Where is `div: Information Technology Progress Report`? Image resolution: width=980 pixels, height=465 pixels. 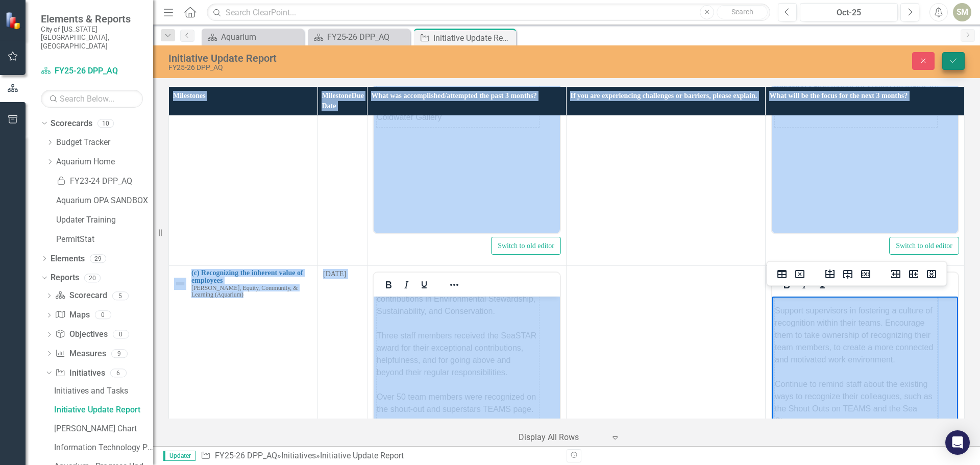 div: Information Technology Progress Report is located at coordinates (104, 447).